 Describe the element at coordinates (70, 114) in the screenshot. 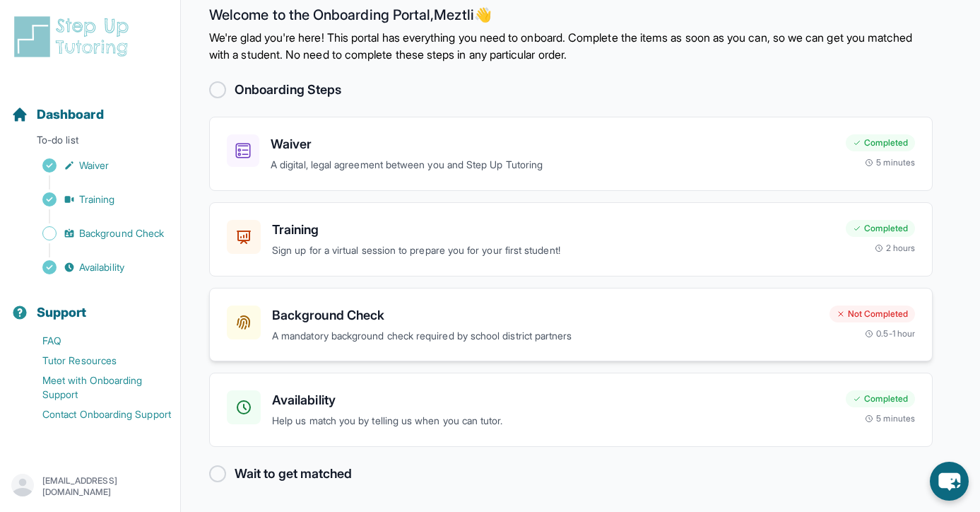

I see `span: Dashboard` at that location.